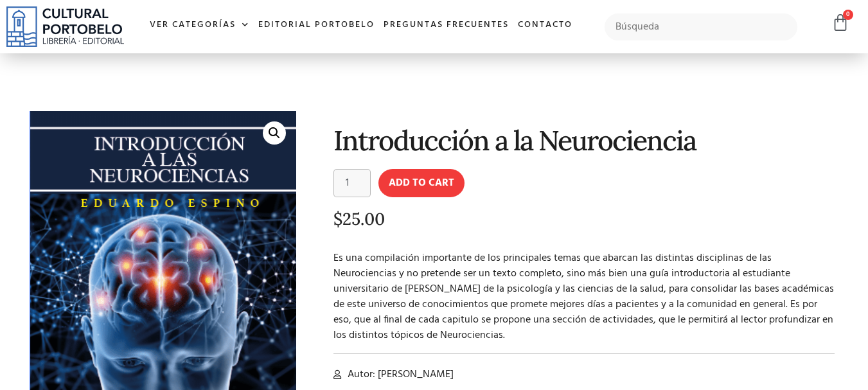 The height and width of the screenshot is (390, 868). I want to click on p: Es una compilación importante de los principales temas que abarcan las distintas disciplinas de l..., so click(584, 297).